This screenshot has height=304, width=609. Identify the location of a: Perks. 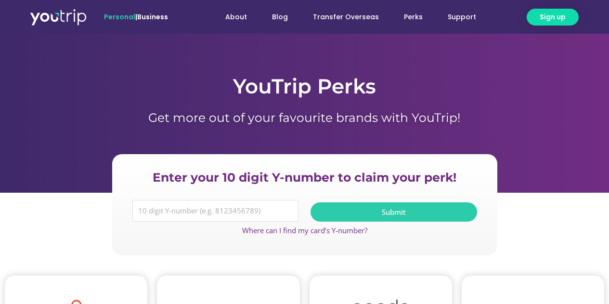
(413, 17).